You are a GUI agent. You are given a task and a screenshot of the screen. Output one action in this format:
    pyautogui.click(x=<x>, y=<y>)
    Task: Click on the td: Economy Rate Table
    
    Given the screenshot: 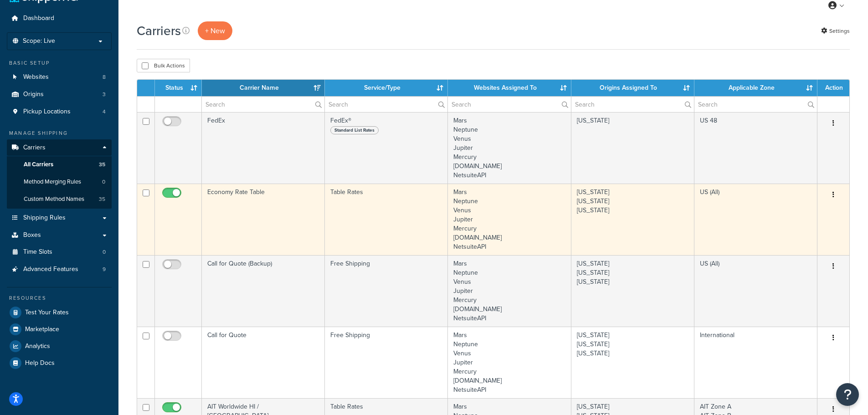 What is the action you would take?
    pyautogui.click(x=264, y=219)
    